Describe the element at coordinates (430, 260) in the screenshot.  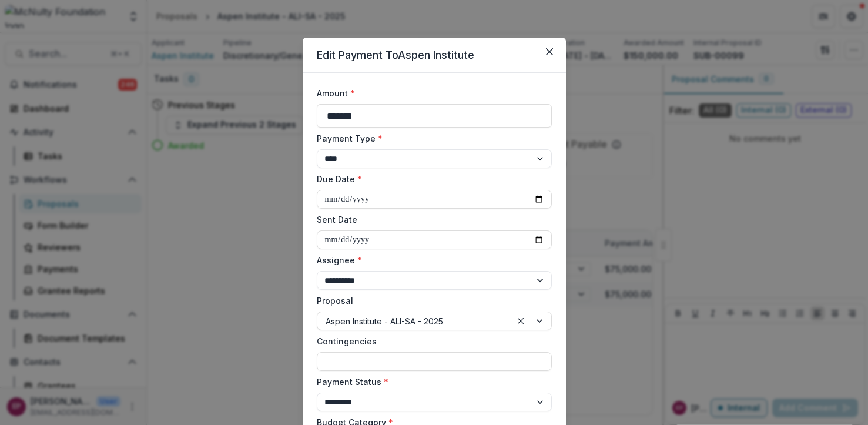
I see `label: Assignee` at that location.